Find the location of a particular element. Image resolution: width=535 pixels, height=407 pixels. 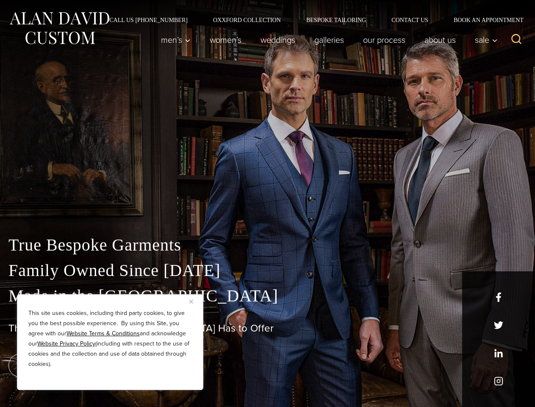

a: Women’s is located at coordinates (226, 40).